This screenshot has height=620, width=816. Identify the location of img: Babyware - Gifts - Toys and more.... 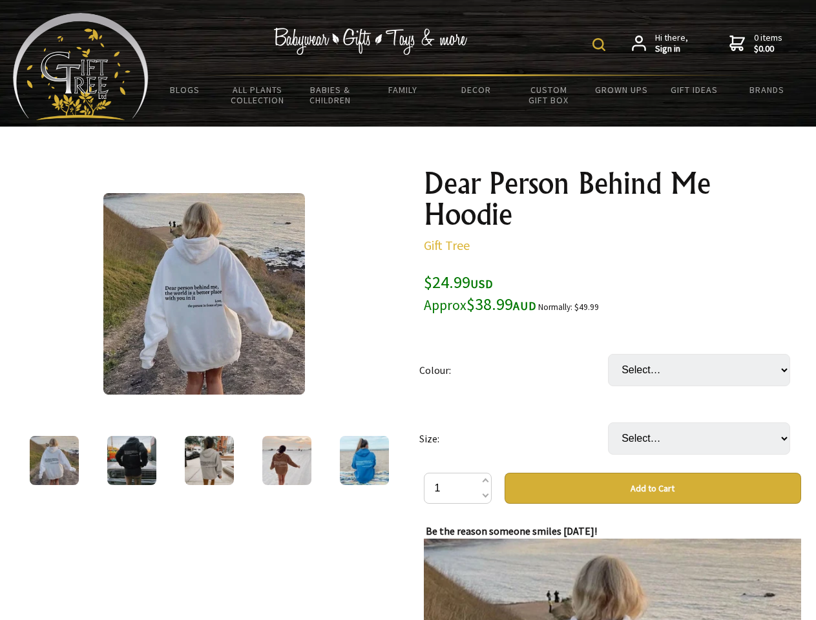
(81, 67).